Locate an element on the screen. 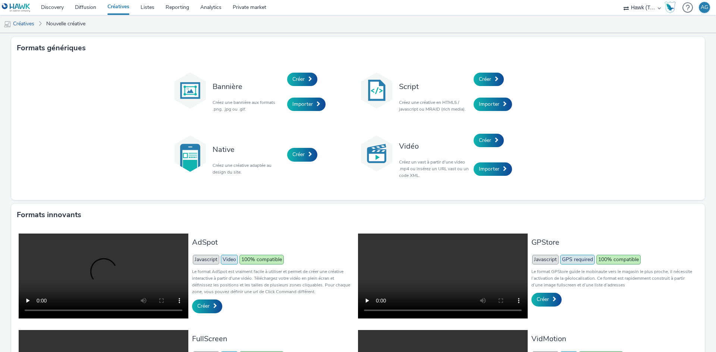 Image resolution: width=716 pixels, height=352 pixels. div: Hawk Academy is located at coordinates (670, 7).